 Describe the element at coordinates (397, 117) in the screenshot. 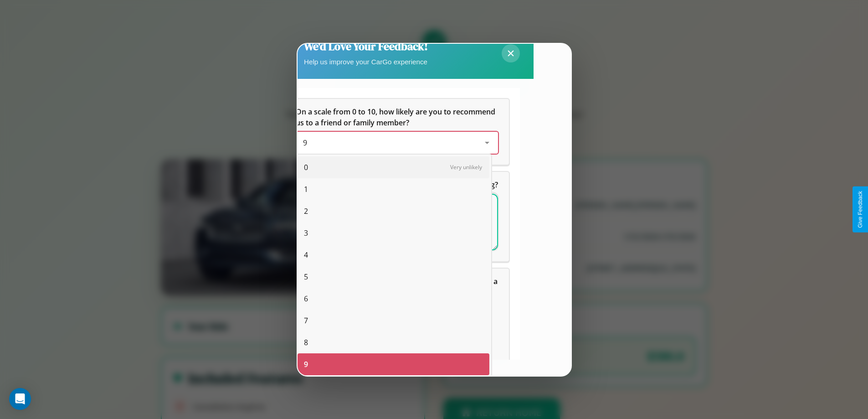

I see `h5: On a scale from 0 to 10, how likely are you to recommend us to a friend or family member?` at that location.